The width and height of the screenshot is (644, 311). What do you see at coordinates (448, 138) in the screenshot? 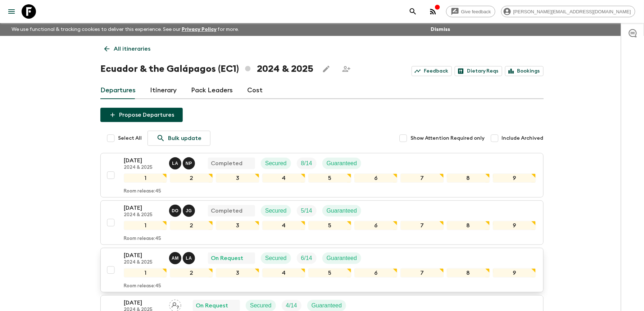
I see `span: Show Attention Required only` at bounding box center [448, 138].